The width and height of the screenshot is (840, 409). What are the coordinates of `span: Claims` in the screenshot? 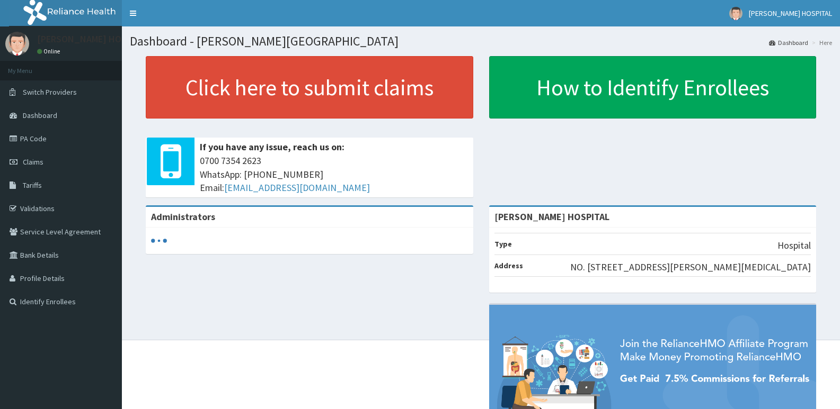 It's located at (33, 162).